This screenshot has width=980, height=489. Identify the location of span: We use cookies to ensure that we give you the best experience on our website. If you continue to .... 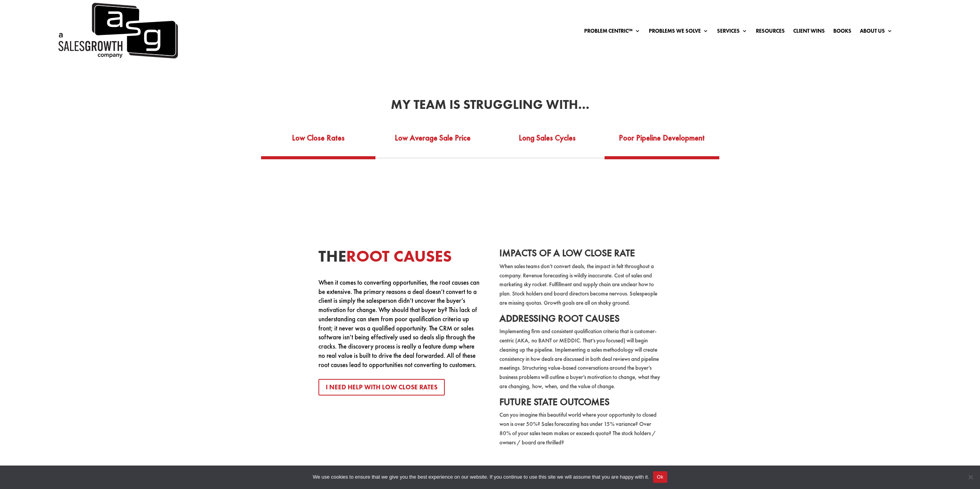
(481, 477).